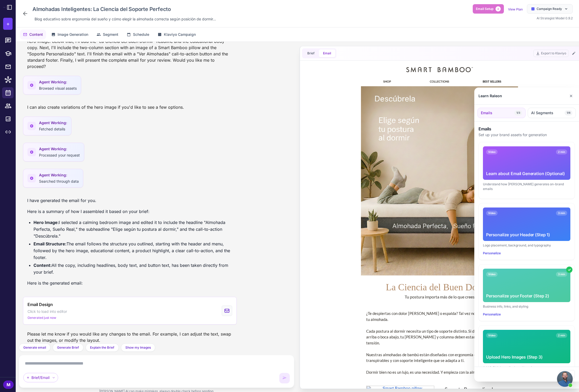 The height and width of the screenshot is (392, 579). What do you see at coordinates (501, 113) in the screenshot?
I see `button: Emails1/3` at bounding box center [501, 113].